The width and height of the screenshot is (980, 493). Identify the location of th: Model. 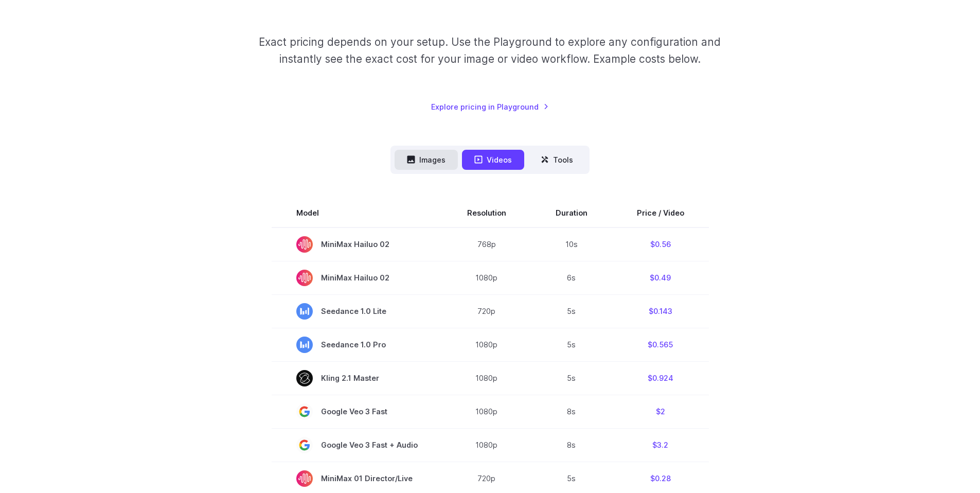
(357, 214).